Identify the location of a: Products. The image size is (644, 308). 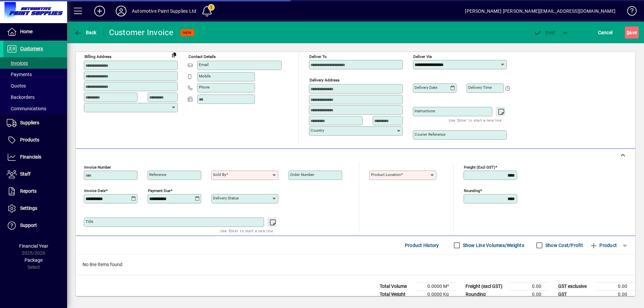
(35, 140).